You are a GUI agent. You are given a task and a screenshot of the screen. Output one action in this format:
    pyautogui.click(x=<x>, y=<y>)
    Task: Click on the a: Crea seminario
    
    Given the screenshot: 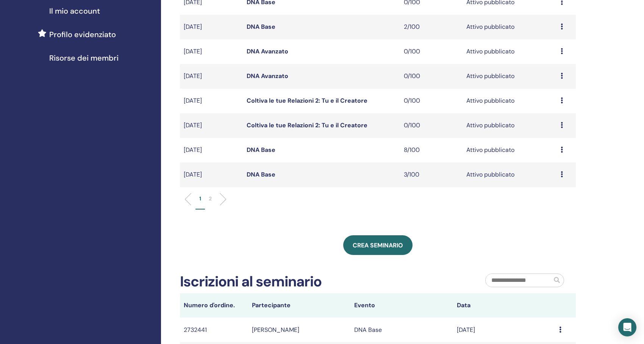 What is the action you would take?
    pyautogui.click(x=377, y=245)
    